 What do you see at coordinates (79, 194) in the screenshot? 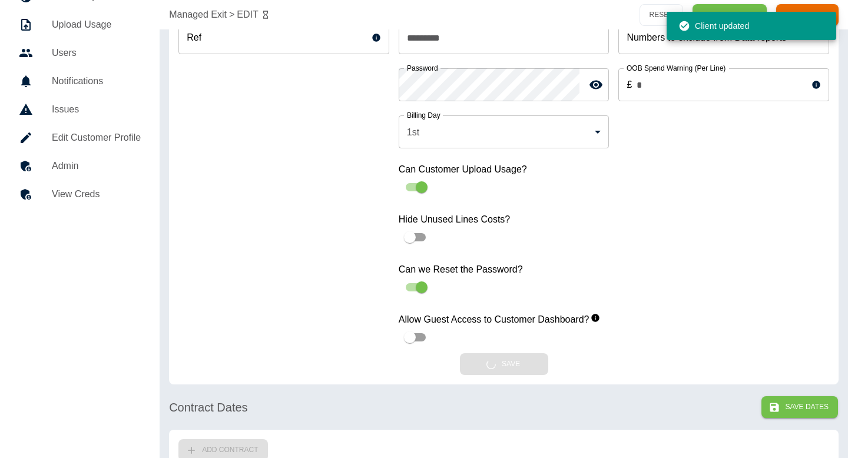
I see `a: View Creds` at bounding box center [79, 194].